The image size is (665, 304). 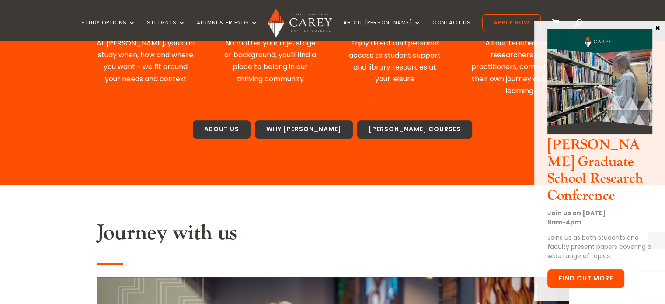 What do you see at coordinates (166, 30) in the screenshot?
I see `a: Students` at bounding box center [166, 30].